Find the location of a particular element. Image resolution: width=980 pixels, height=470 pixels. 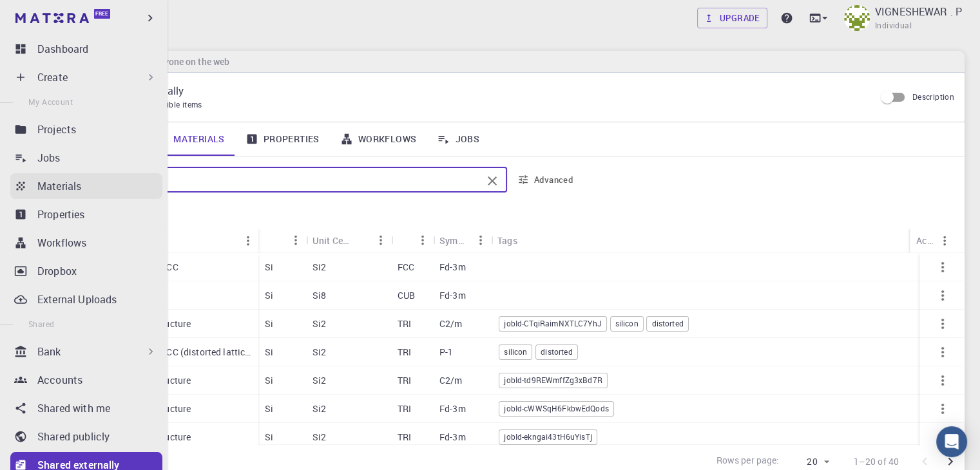

button: Clear is located at coordinates (492, 181).